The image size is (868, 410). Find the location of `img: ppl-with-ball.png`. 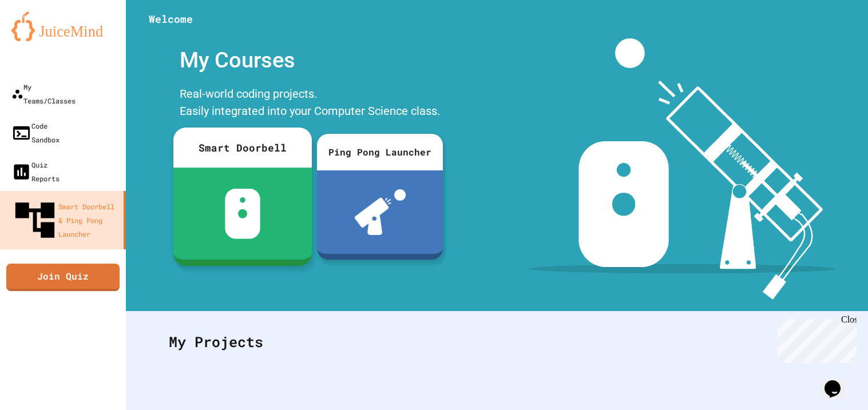

img: ppl-with-ball.png is located at coordinates (380, 212).